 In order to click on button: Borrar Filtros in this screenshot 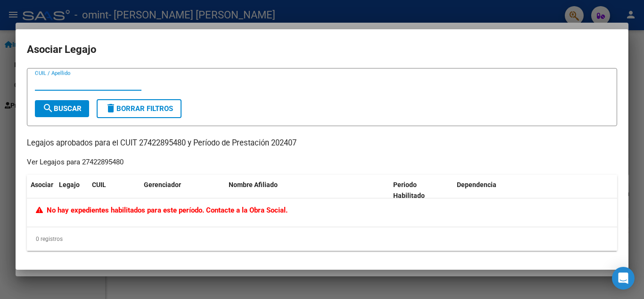, I will do `click(139, 109)`.